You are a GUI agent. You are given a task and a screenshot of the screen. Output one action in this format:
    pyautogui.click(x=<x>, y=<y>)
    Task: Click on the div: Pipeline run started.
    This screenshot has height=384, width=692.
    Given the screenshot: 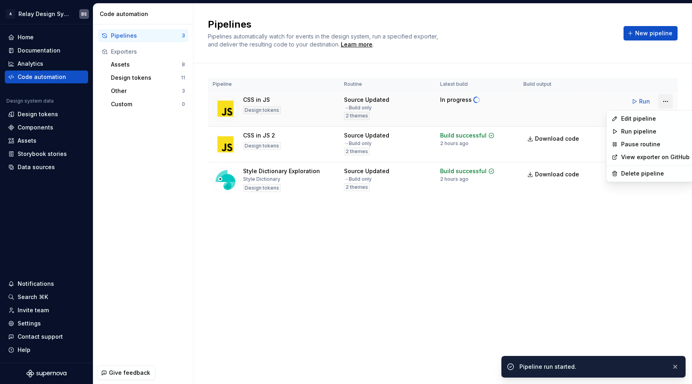 What is the action you would take?
    pyautogui.click(x=592, y=366)
    